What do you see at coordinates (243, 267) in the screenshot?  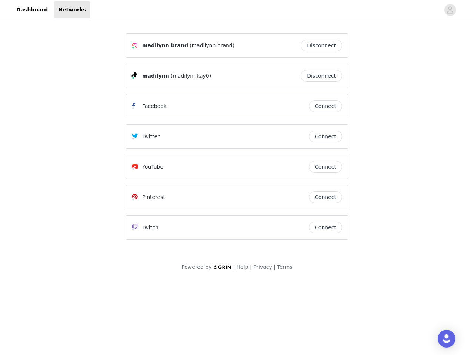 I see `a: Help` at bounding box center [243, 267].